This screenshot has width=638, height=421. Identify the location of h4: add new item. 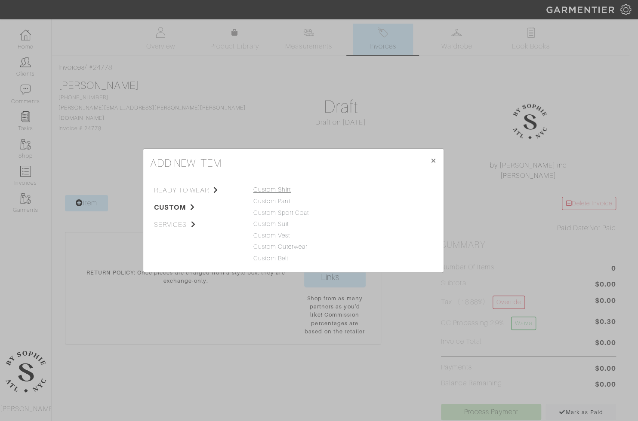
(186, 163).